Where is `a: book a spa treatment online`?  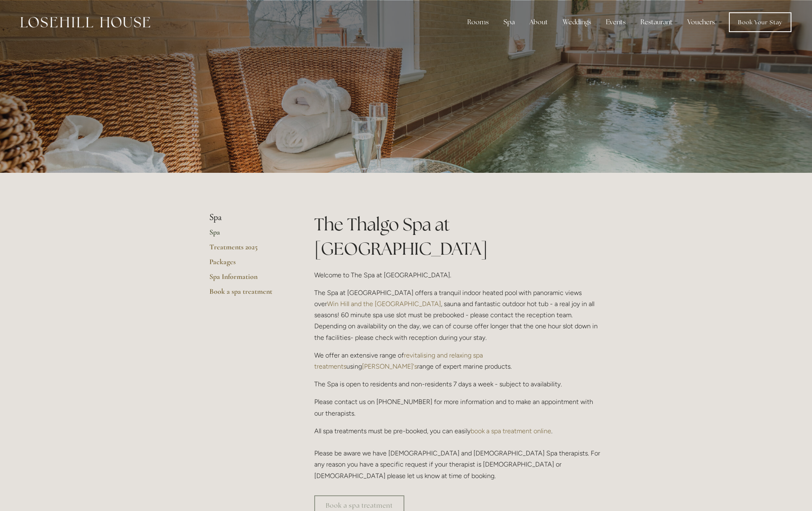 a: book a spa treatment online is located at coordinates (511, 431).